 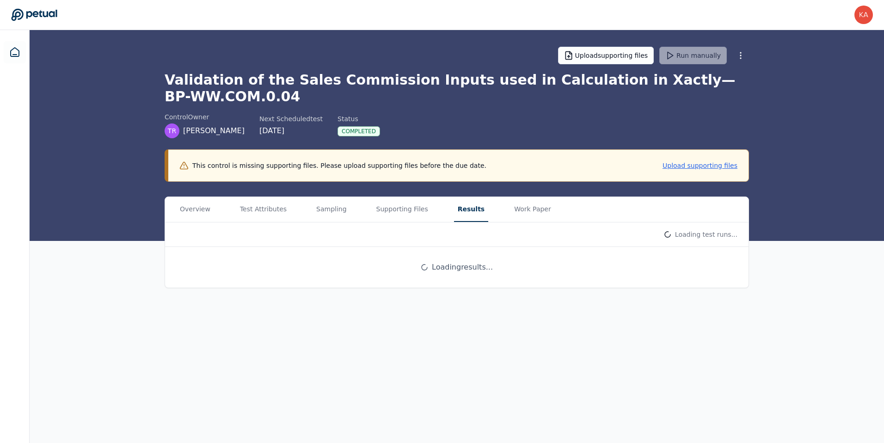 What do you see at coordinates (291, 119) in the screenshot?
I see `div: Next Scheduled test` at bounding box center [291, 119].